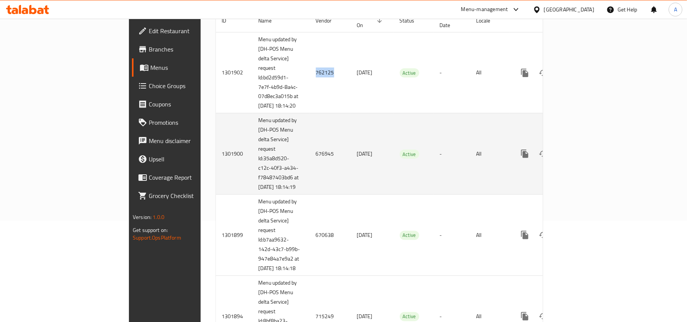 The height and width of the screenshot is (322, 687). Describe the element at coordinates (329, 21) in the screenshot. I see `span: Vendor` at that location.